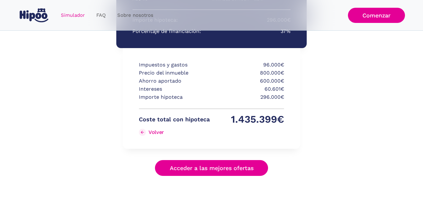 The width and height of the screenshot is (423, 213). Describe the element at coordinates (249, 97) in the screenshot. I see `p: 296.000€` at that location.